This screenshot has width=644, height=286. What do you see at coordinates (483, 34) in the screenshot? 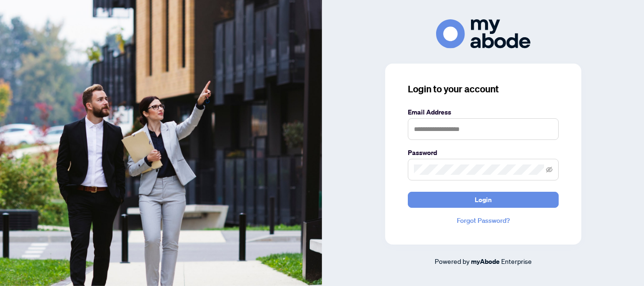
I see `img: ma-logo` at bounding box center [483, 34].